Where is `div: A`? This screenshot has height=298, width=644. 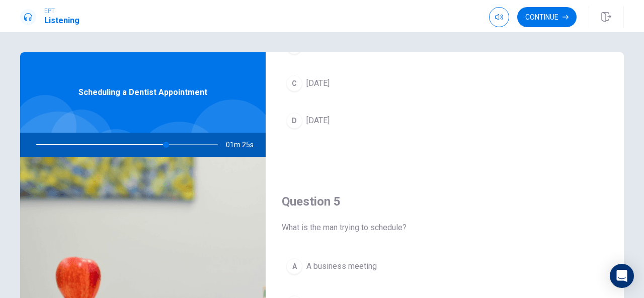
div: A is located at coordinates (294, 267).